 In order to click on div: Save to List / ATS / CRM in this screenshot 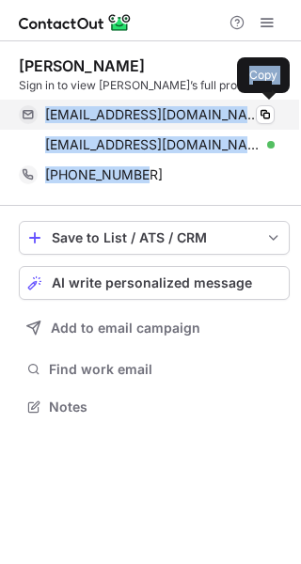, I will do `click(154, 238)`.